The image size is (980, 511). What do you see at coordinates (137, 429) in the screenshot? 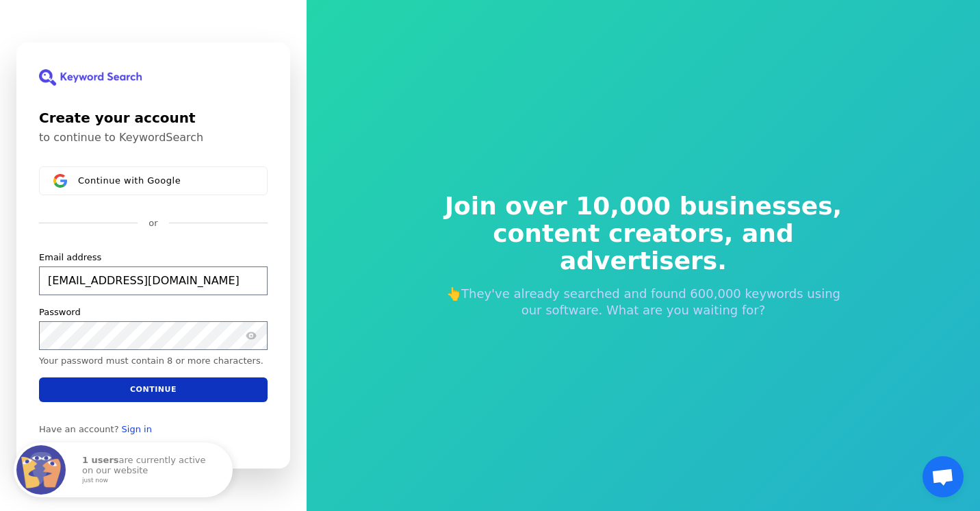
I see `a: Sign in` at bounding box center [137, 429].